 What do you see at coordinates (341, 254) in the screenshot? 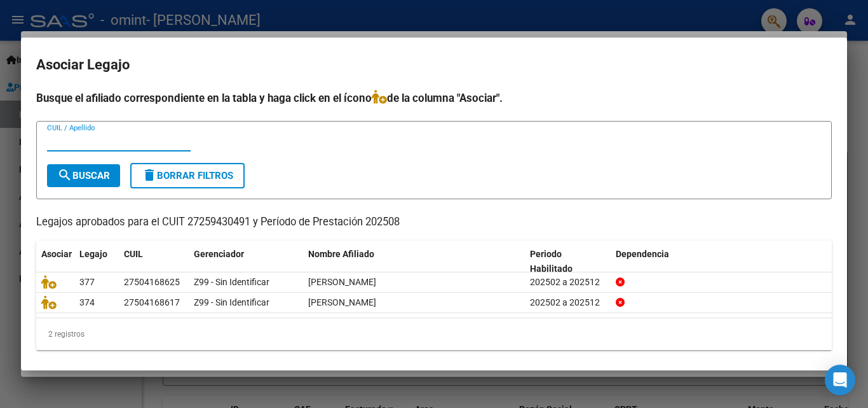
I see `span: Nombre Afiliado` at bounding box center [341, 254].